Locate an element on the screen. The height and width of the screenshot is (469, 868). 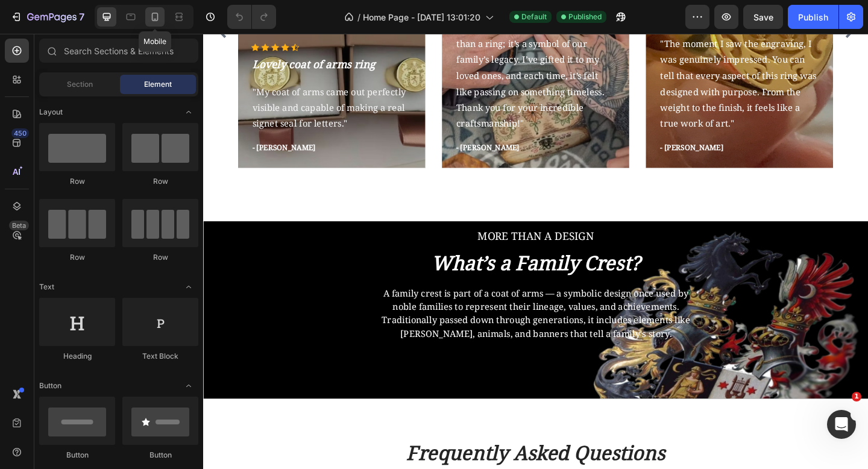
p: Lovely coat of arms ring is located at coordinates (140, 34).